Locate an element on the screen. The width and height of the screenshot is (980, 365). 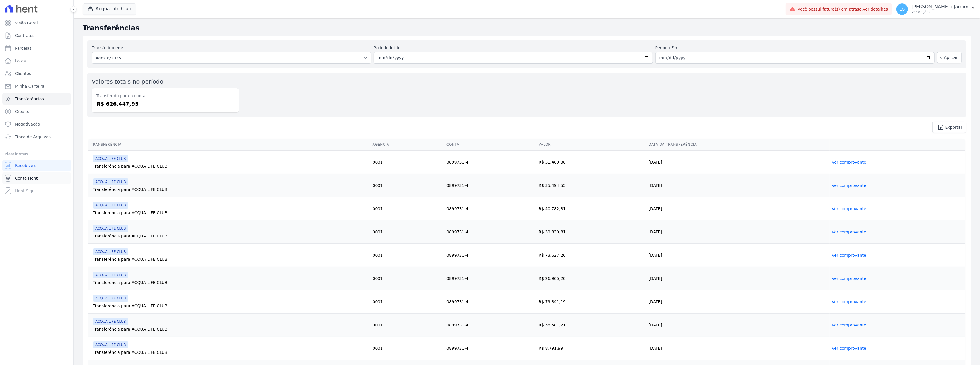
a: Visão Geral is located at coordinates (37, 23).